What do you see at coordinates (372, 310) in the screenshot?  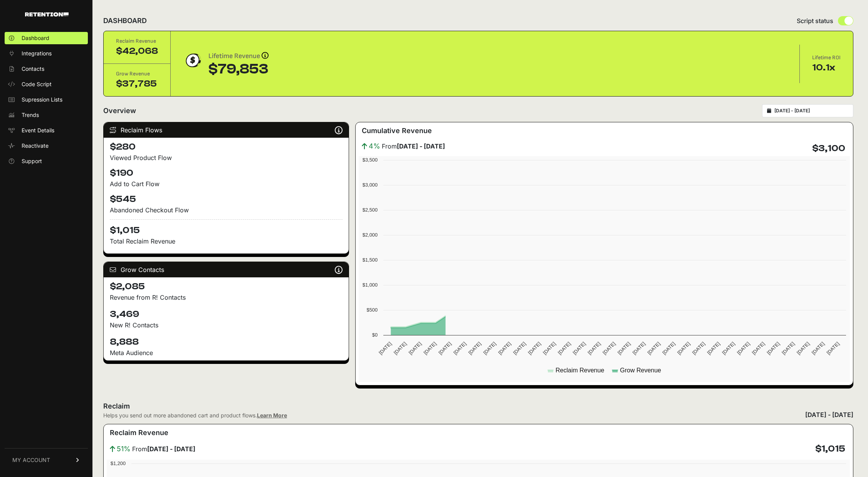 I see `text: $500` at bounding box center [372, 310].